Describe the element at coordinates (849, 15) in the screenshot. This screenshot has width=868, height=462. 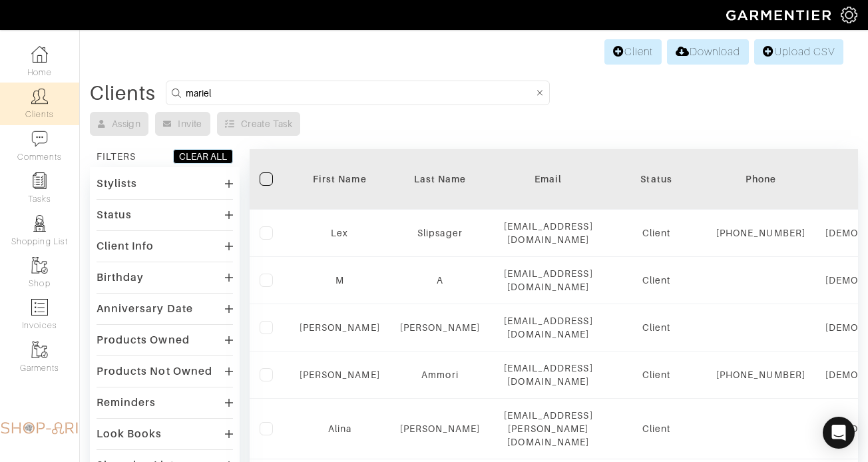
I see `img: gear-icon-white-bd11855cb880d31180b6d7d6211b90ccbf57a29d726f0c71d8c61bd08dd39cc2.png` at that location.